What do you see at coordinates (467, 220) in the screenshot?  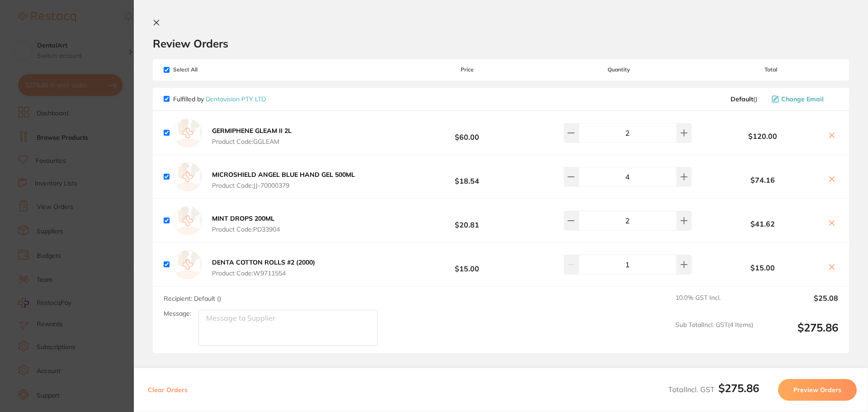 I see `b: $20.81` at bounding box center [467, 220].